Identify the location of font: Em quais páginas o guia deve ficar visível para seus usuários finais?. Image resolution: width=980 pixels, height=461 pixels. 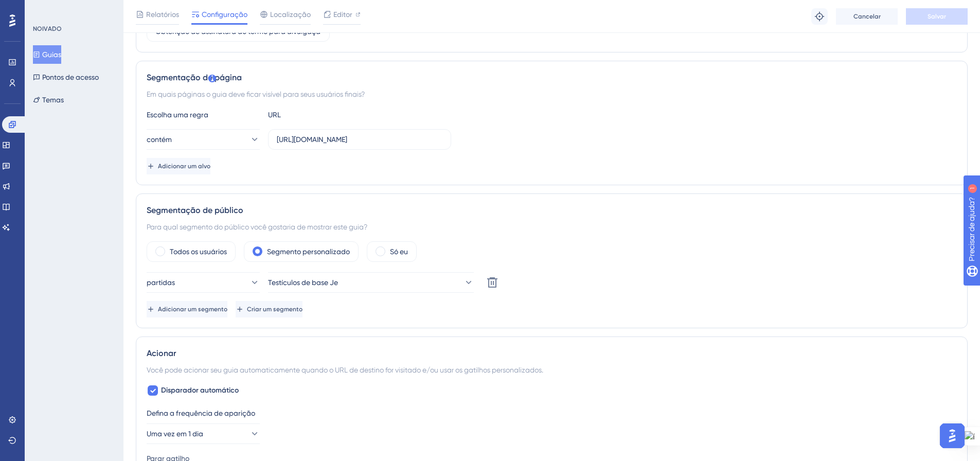
(256, 94).